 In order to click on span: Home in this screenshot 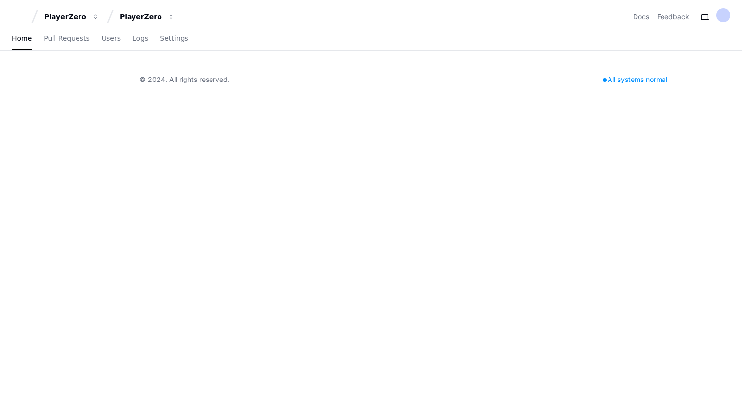, I will do `click(22, 38)`.